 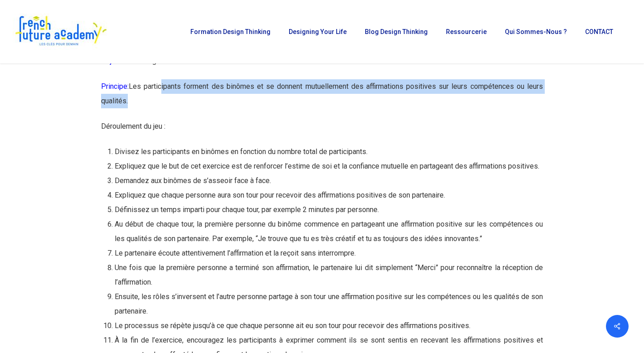 I want to click on li: Définissez un temps imparti pour chaque tour, par exemple 2 minutes par personne., so click(x=329, y=210).